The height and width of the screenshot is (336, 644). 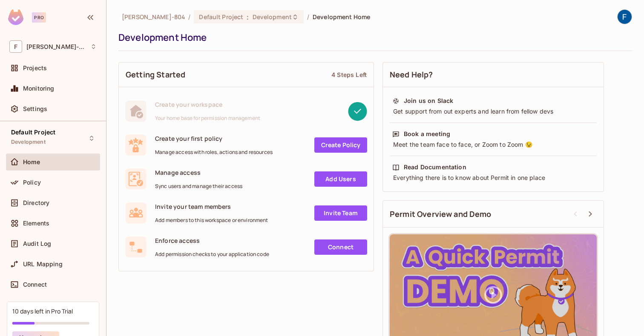 I want to click on a: Create Policy, so click(x=341, y=145).